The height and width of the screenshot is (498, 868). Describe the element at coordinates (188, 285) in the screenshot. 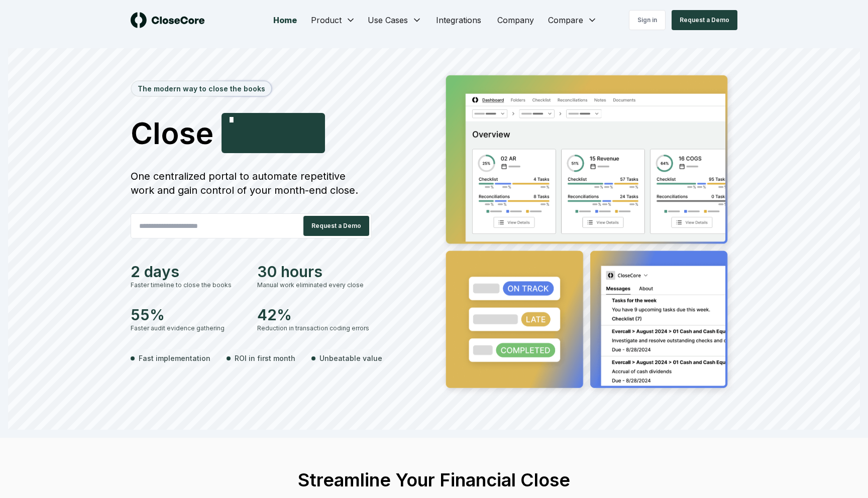

I see `div: Faster timeline to close the books` at that location.